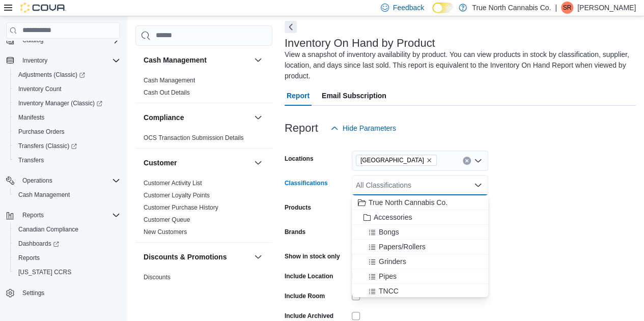 This screenshot has height=321, width=644. I want to click on button: Grinders, so click(420, 261).